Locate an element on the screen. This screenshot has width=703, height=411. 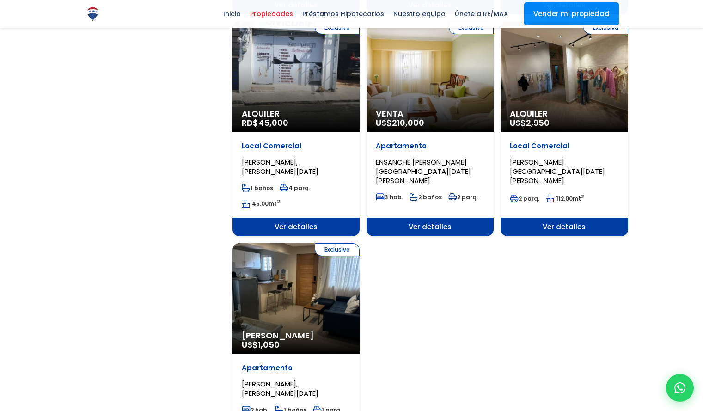
span: 1 baños is located at coordinates (257, 188).